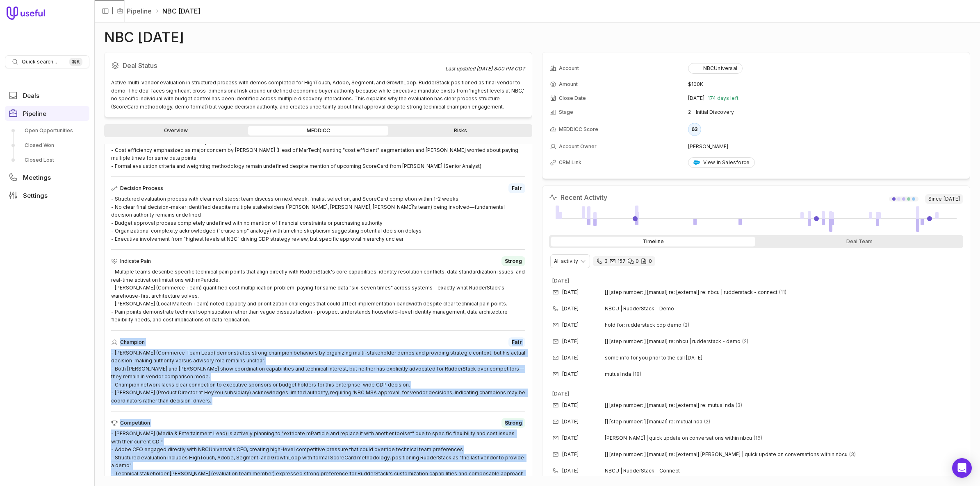  What do you see at coordinates (624, 261) in the screenshot?
I see `div: 3 calls and 157 email threads` at bounding box center [624, 261].